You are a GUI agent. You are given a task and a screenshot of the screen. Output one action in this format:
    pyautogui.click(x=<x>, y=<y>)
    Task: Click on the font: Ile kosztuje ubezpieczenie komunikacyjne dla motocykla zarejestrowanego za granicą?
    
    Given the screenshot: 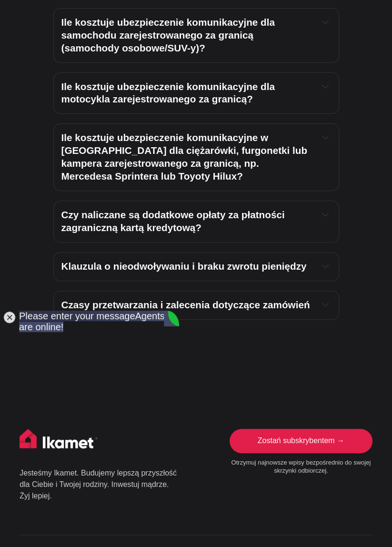 What is the action you would take?
    pyautogui.click(x=170, y=93)
    